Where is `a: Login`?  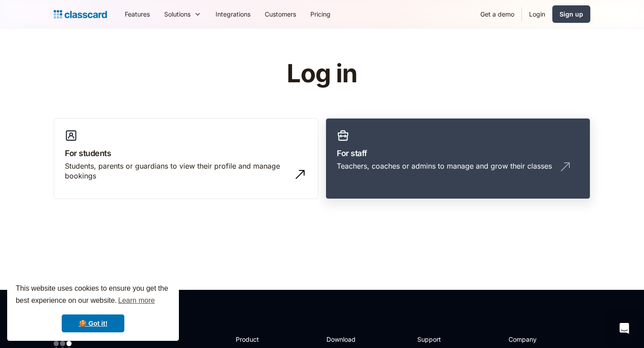 a: Login is located at coordinates (538, 14).